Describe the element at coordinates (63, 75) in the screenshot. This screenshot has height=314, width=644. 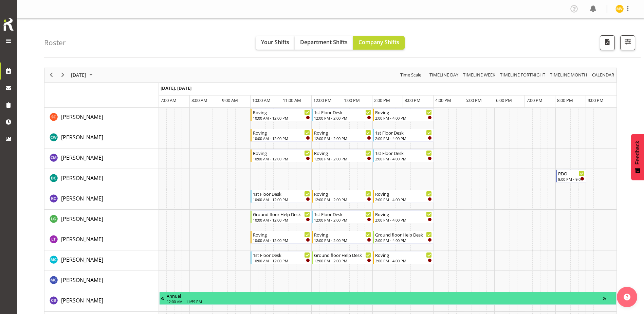
I see `button: Next` at that location.